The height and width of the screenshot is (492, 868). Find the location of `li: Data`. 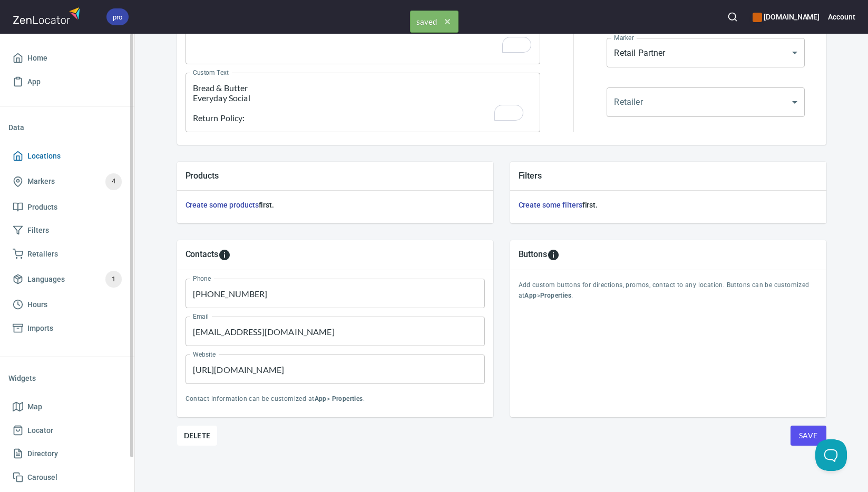

li: Data is located at coordinates (67, 128).